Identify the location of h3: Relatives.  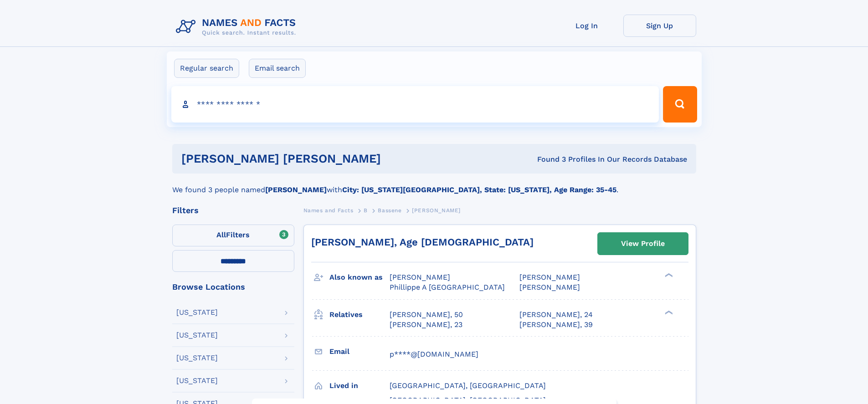
(360, 315).